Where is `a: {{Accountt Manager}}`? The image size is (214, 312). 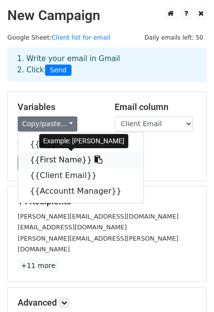
a: {{Accountt Manager}} is located at coordinates (81, 191).